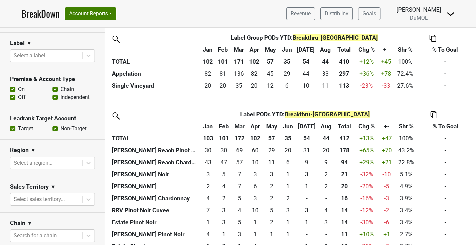  I want to click on td: 45, so click(270, 74).